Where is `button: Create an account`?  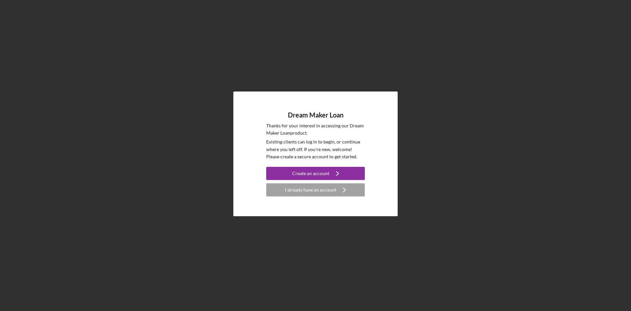 button: Create an account is located at coordinates (316, 173).